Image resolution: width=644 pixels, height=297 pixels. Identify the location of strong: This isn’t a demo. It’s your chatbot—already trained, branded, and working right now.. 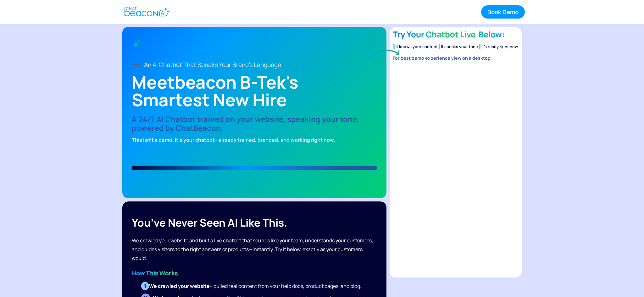
(233, 140).